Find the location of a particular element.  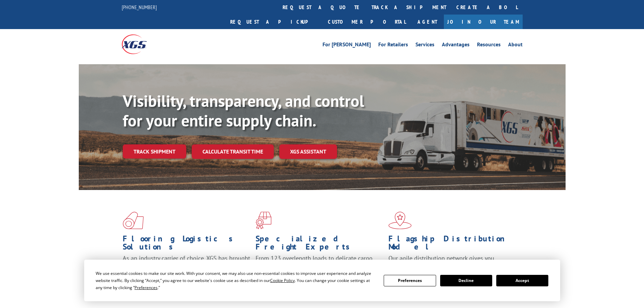

span: Cookie Policy is located at coordinates (282, 281).